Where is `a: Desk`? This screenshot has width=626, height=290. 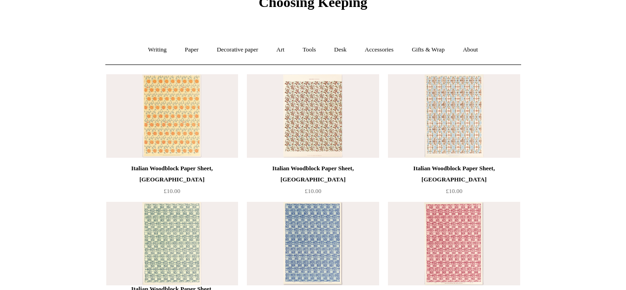
a: Desk is located at coordinates (340, 50).